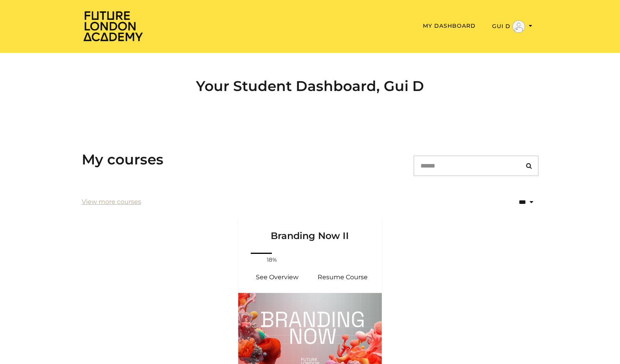  What do you see at coordinates (310, 230) in the screenshot?
I see `h3: Branding Now II` at bounding box center [310, 230].